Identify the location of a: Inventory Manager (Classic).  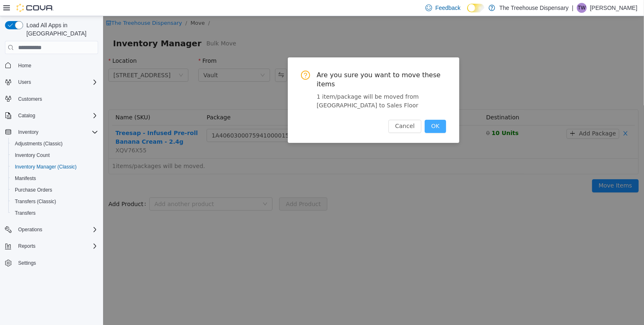
(46, 166).